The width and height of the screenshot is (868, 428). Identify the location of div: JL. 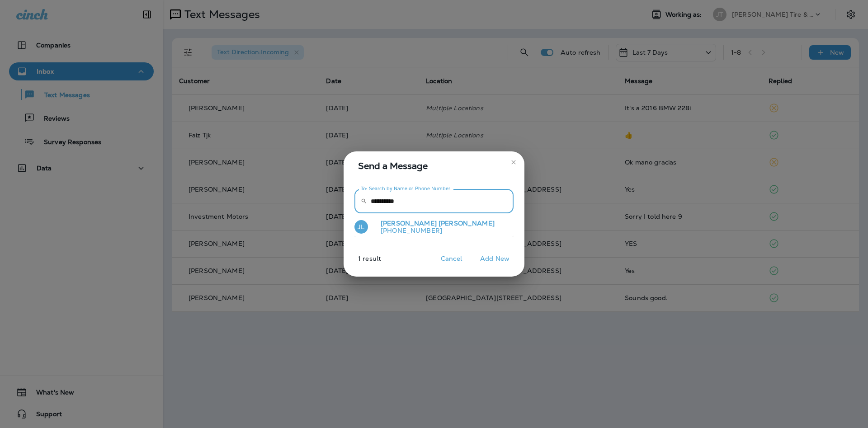
(361, 227).